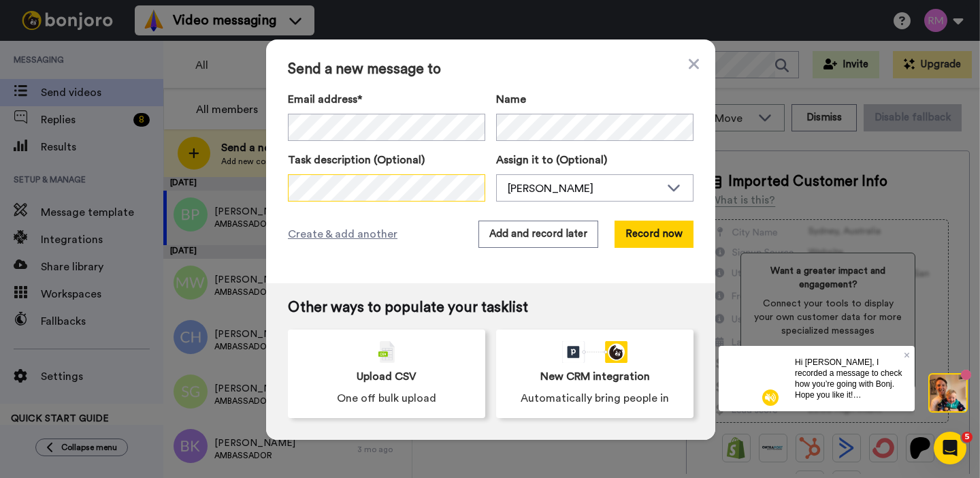 The image size is (980, 478). Describe the element at coordinates (386, 352) in the screenshot. I see `img: csv-grey.png` at that location.